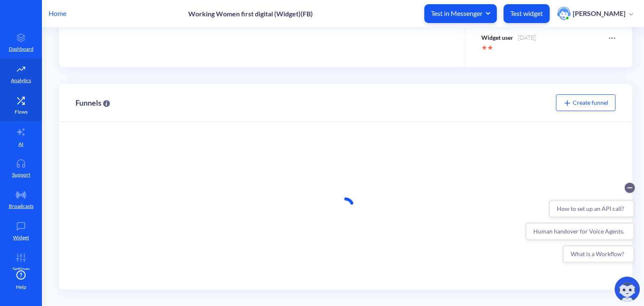 The width and height of the screenshot is (644, 306). What do you see at coordinates (526, 13) in the screenshot?
I see `p: Test widget` at bounding box center [526, 13].